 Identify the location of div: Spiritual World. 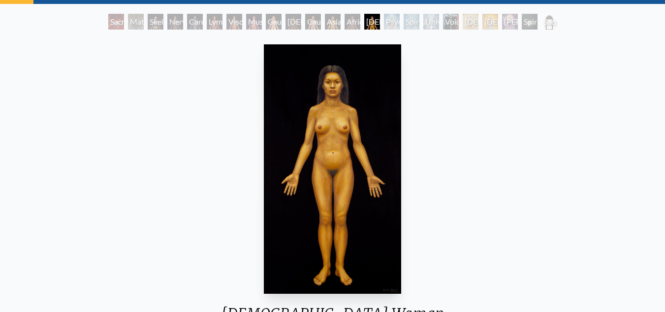
(530, 22).